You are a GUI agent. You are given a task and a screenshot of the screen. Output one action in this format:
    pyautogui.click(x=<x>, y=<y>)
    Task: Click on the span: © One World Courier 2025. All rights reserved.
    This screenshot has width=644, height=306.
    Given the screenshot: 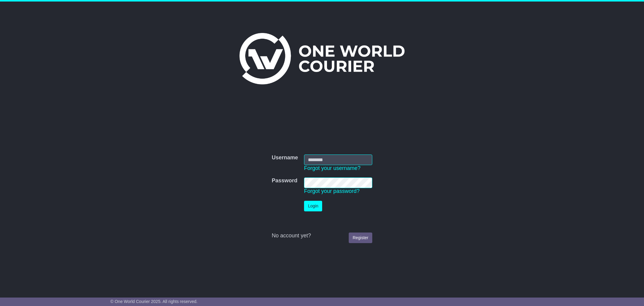 What is the action you would take?
    pyautogui.click(x=154, y=301)
    